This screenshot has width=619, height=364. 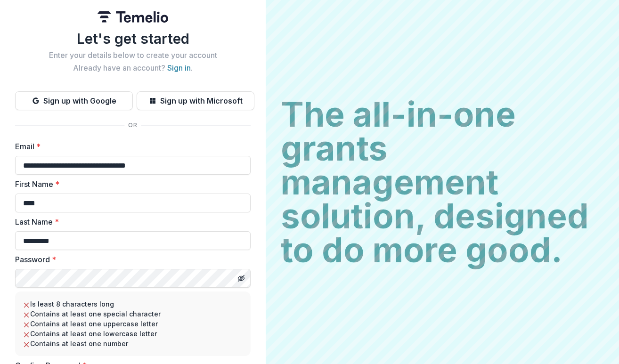 I want to click on li: Is least 8 characters long, so click(x=133, y=304).